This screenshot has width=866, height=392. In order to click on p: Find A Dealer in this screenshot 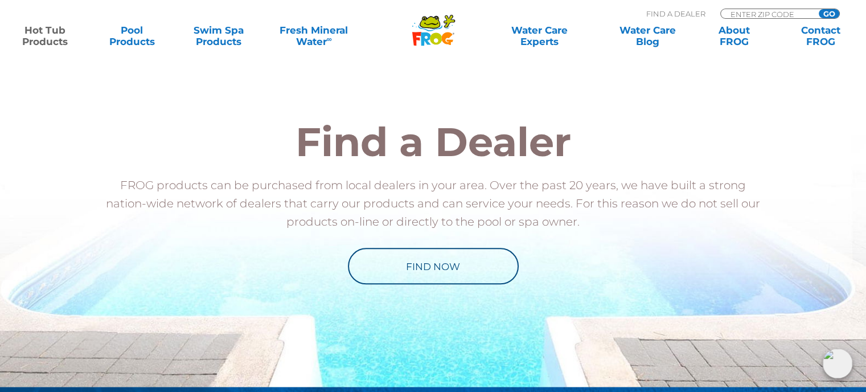, I will do `click(676, 14)`.